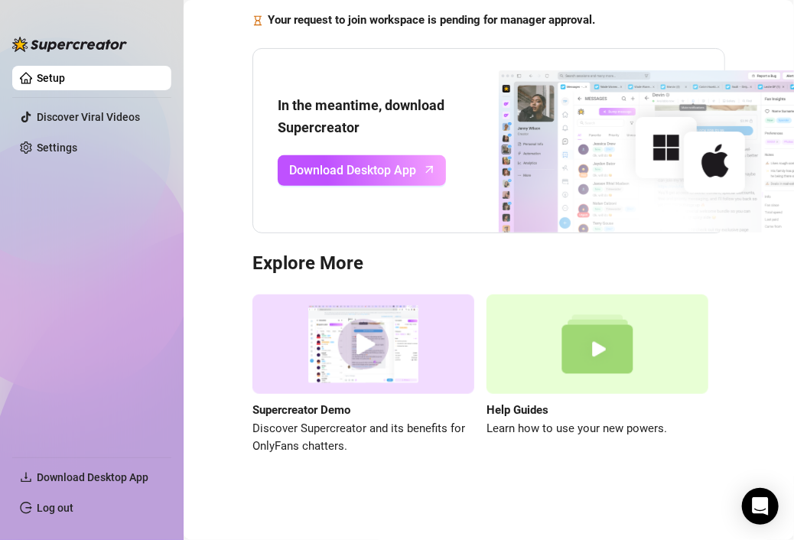 Image resolution: width=794 pixels, height=540 pixels. I want to click on a: Help GuidesLearn how to use your new powers., so click(597, 375).